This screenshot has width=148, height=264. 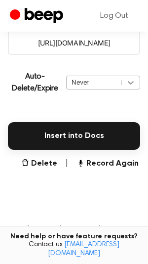 What do you see at coordinates (35, 83) in the screenshot?
I see `p: Auto-Delete/Expire` at bounding box center [35, 83].